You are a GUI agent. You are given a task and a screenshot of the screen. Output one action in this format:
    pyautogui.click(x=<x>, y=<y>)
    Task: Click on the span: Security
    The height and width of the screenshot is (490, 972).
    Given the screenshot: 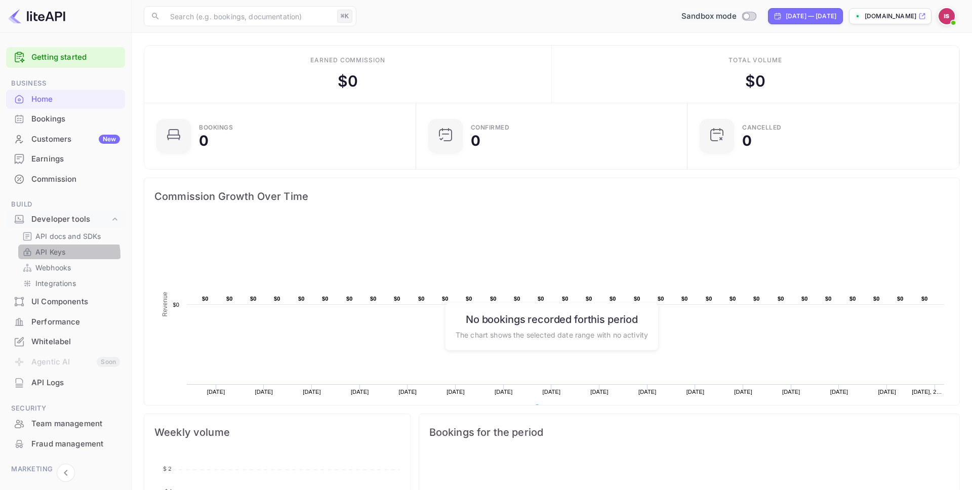 What is the action you would take?
    pyautogui.click(x=65, y=409)
    